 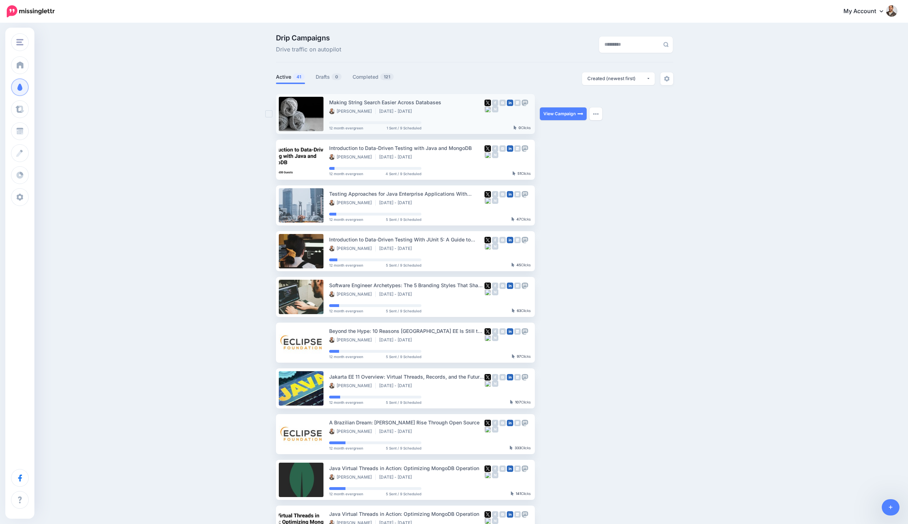 I want to click on div: Introduction to Data-Driven Testing With JUnit 5: A Guide to Efficient and Scalable Testing, so click(x=407, y=239).